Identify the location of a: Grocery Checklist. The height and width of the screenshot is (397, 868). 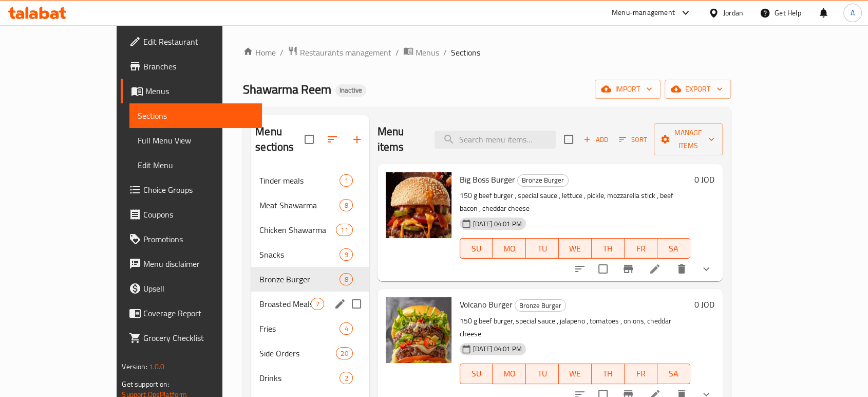
(191, 338).